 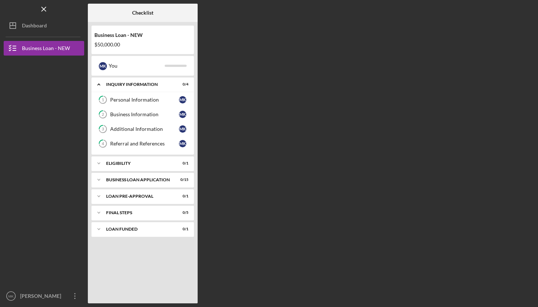 What do you see at coordinates (138, 229) in the screenshot?
I see `div: LOAN FUNDED` at bounding box center [138, 229].